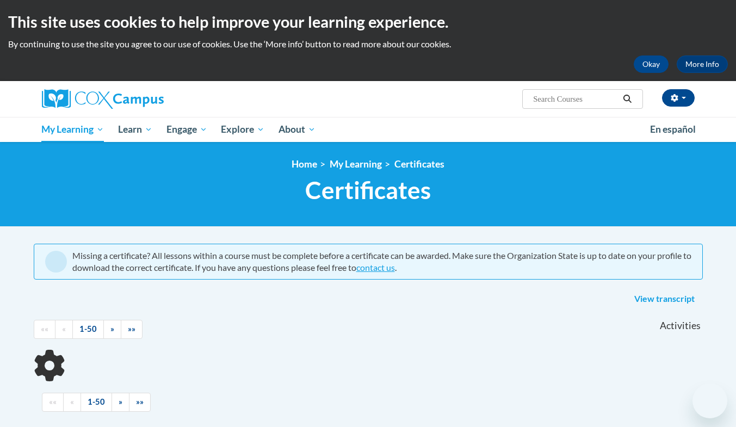  I want to click on span: Activities, so click(680, 326).